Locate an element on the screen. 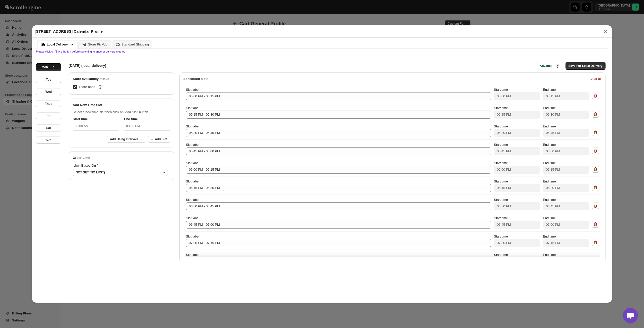  div: Store PickUp is located at coordinates (98, 44).